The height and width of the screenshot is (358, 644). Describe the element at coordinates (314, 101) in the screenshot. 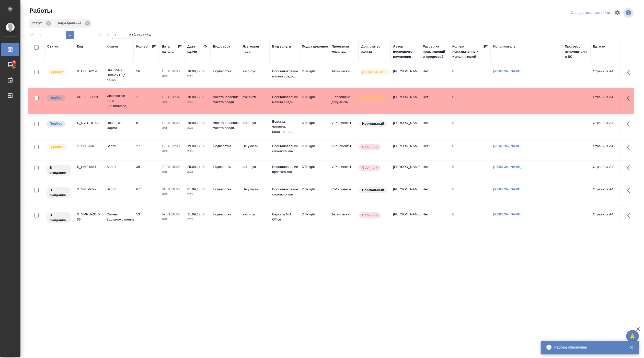

I see `td: DTPlight` at that location.